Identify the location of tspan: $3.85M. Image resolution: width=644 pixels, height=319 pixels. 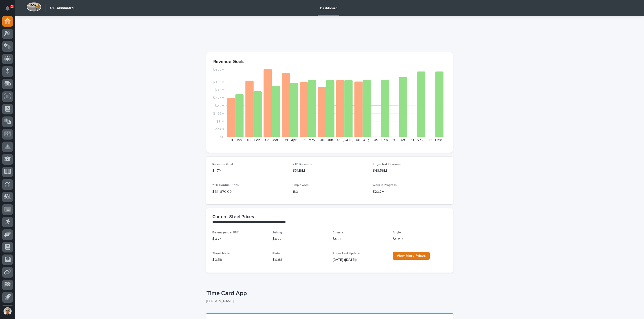
(218, 82).